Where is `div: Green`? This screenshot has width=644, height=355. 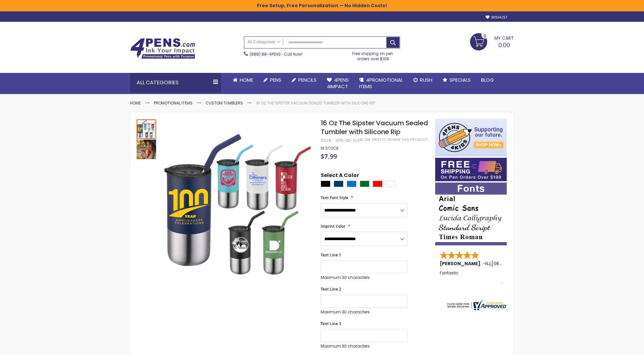
div: Green is located at coordinates (365, 184).